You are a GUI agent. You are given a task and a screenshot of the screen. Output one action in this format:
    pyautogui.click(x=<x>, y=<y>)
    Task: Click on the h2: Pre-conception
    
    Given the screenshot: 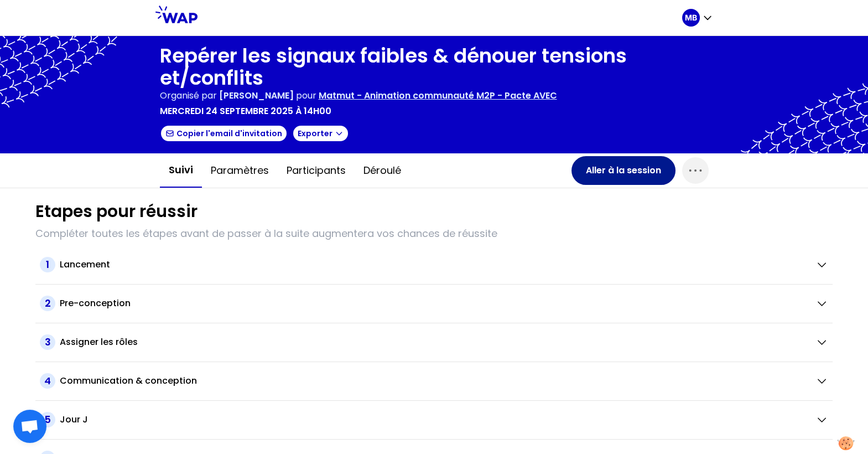 What is the action you would take?
    pyautogui.click(x=95, y=303)
    